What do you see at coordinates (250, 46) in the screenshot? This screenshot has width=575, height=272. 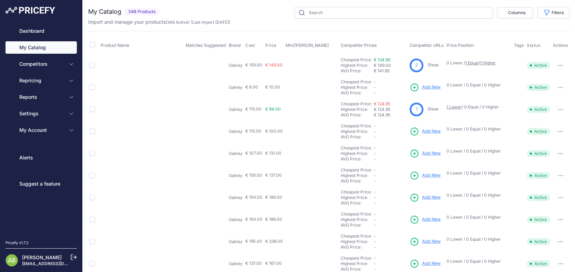 I see `span: Cost` at bounding box center [250, 46].